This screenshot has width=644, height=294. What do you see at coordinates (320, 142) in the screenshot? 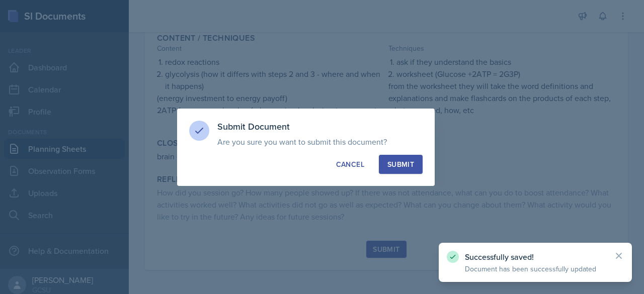
I see `p: Are you sure you want to submit this document?` at bounding box center [320, 142].